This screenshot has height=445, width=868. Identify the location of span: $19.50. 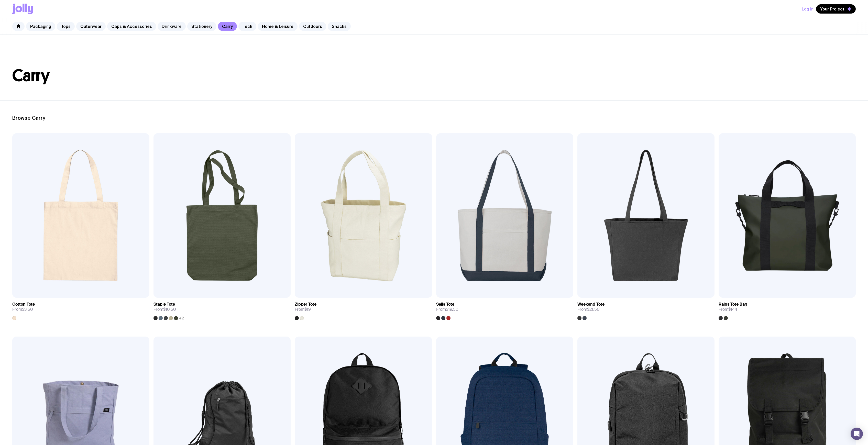
(452, 310).